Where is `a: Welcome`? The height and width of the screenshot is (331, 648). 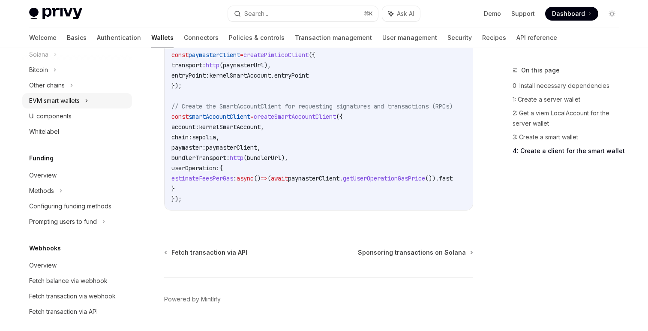
a: Welcome is located at coordinates (43, 38).